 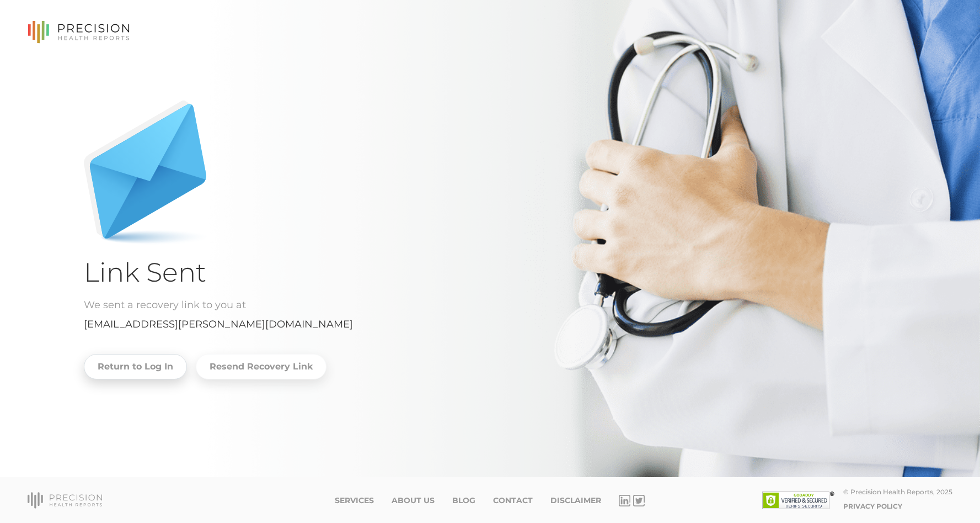 I want to click on a: Services, so click(x=354, y=500).